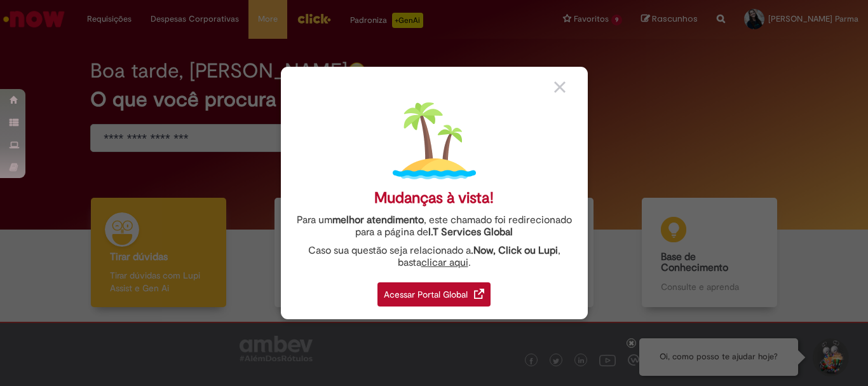  Describe the element at coordinates (445, 259) in the screenshot. I see `a: clicar aqui` at that location.